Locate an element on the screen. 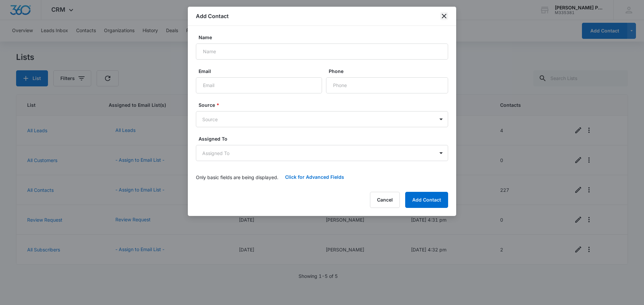 The width and height of the screenshot is (644, 305). button: Click for Advanced Fields is located at coordinates (314, 177).